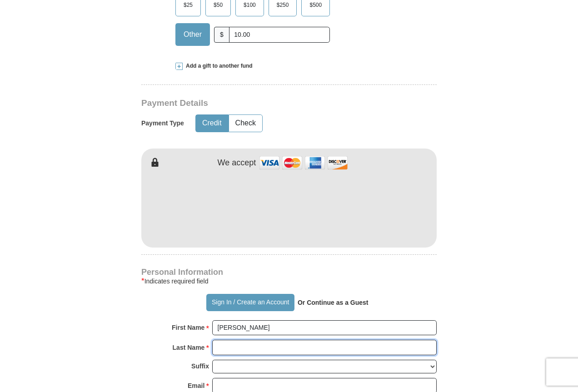 The image size is (578, 392). I want to click on button: Credit, so click(212, 123).